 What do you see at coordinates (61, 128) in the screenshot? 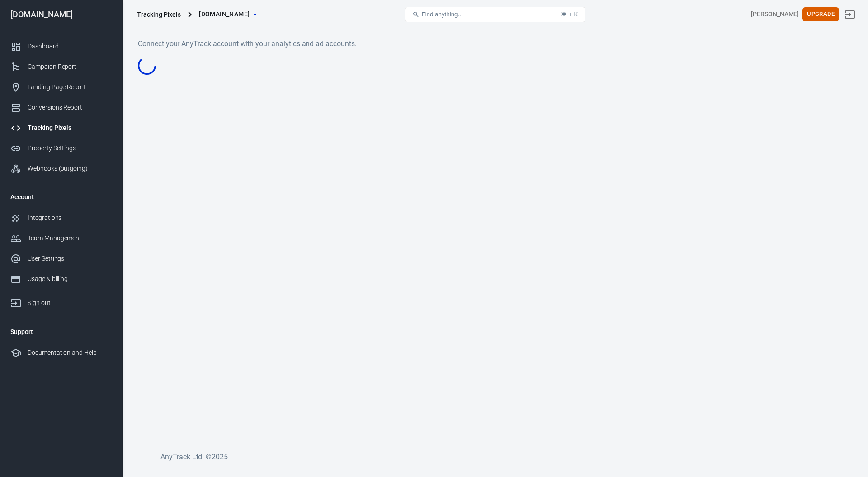
I see `a: Tracking Pixels` at bounding box center [61, 128].